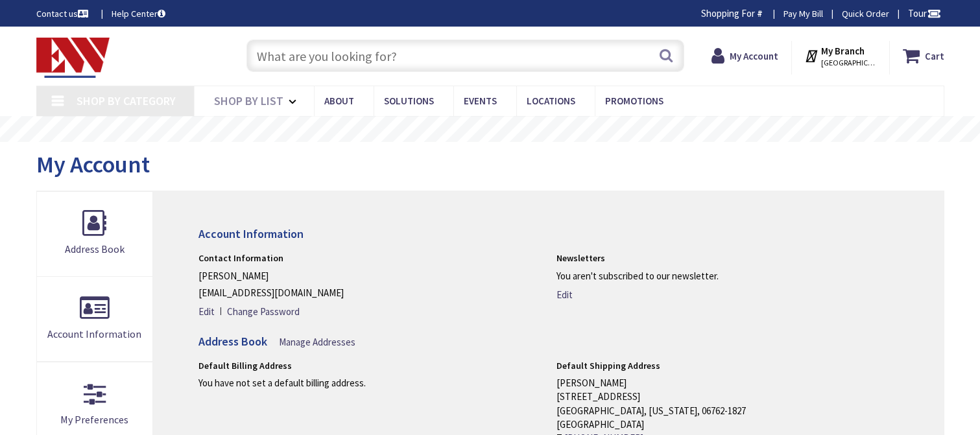  Describe the element at coordinates (63, 14) in the screenshot. I see `a: Contact us` at that location.